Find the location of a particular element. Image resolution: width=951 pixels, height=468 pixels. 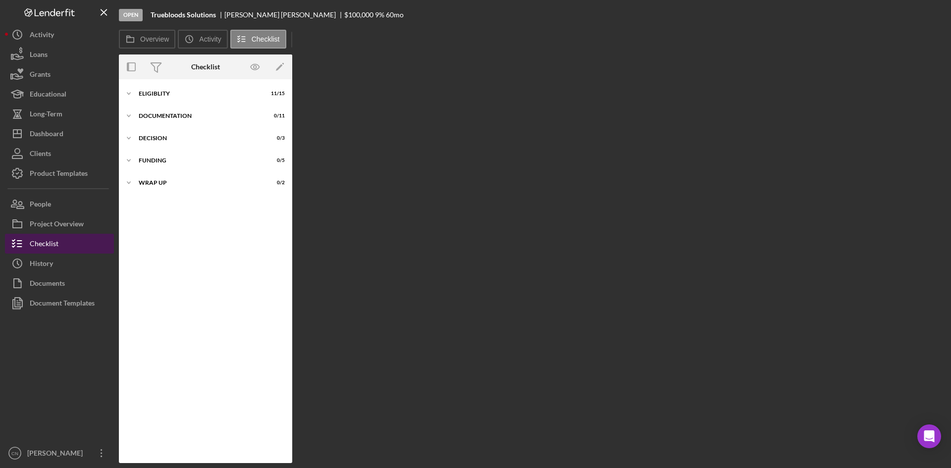

button: Documents is located at coordinates (59, 283).